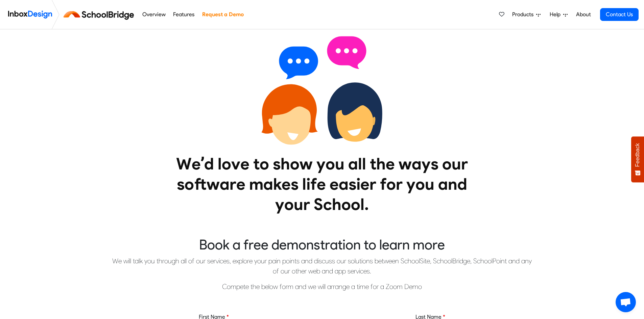 The height and width of the screenshot is (319, 644). What do you see at coordinates (626, 302) in the screenshot?
I see `a: Open chat` at bounding box center [626, 302].